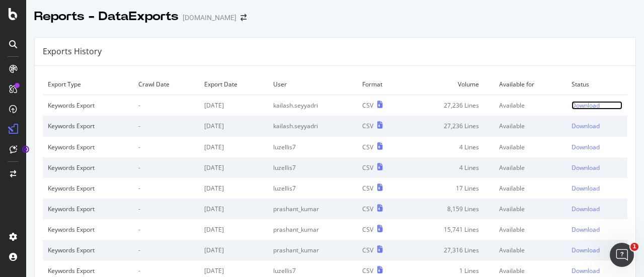 The image size is (644, 277). I want to click on td: Available for, so click(529, 85).